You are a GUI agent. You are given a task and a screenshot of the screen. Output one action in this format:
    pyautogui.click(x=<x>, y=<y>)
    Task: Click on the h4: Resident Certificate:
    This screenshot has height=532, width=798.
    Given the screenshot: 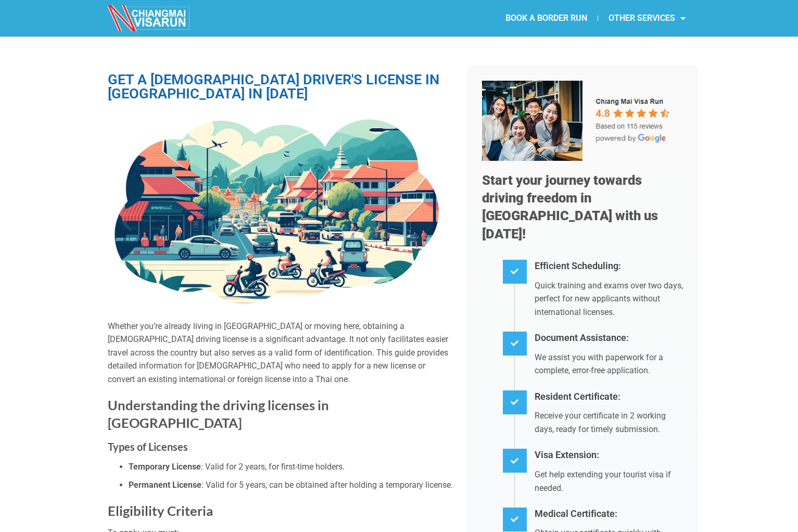 What is the action you would take?
    pyautogui.click(x=609, y=397)
    